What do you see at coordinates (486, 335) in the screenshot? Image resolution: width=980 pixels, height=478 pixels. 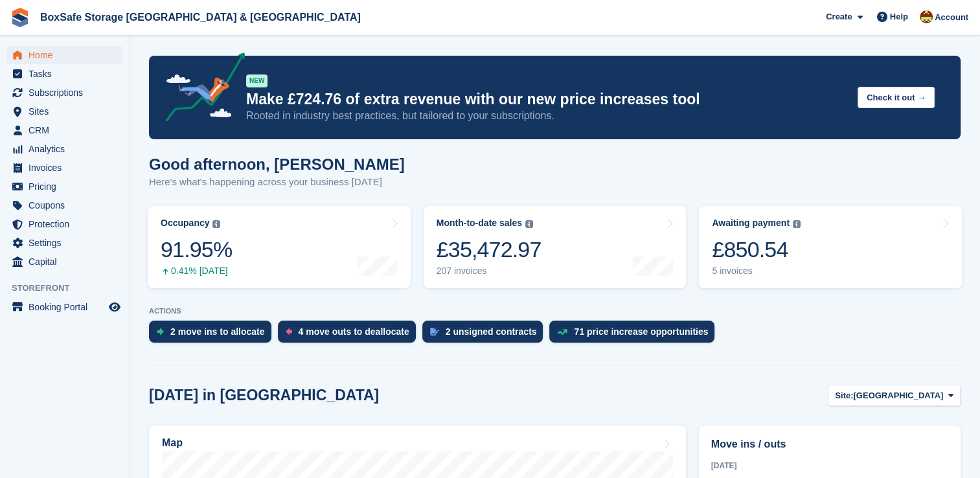 I see `a: 2 unsigned contracts` at bounding box center [486, 335].